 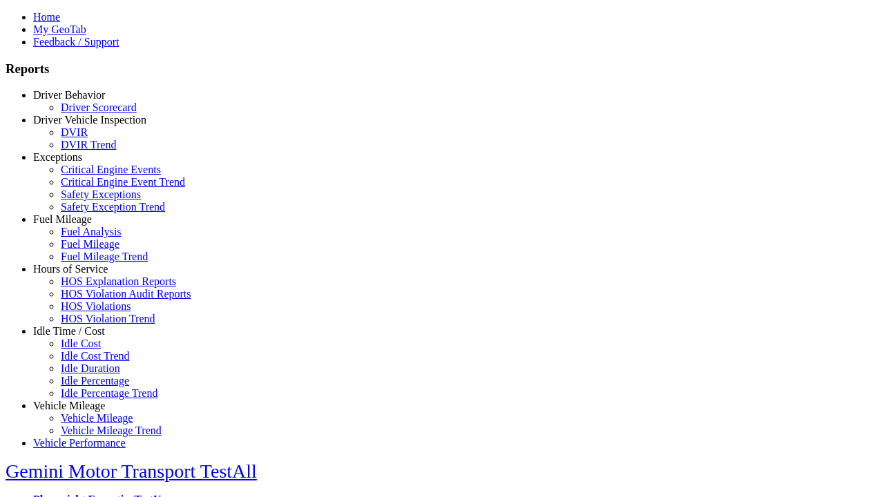 What do you see at coordinates (101, 194) in the screenshot?
I see `a: Safety Exceptions` at bounding box center [101, 194].